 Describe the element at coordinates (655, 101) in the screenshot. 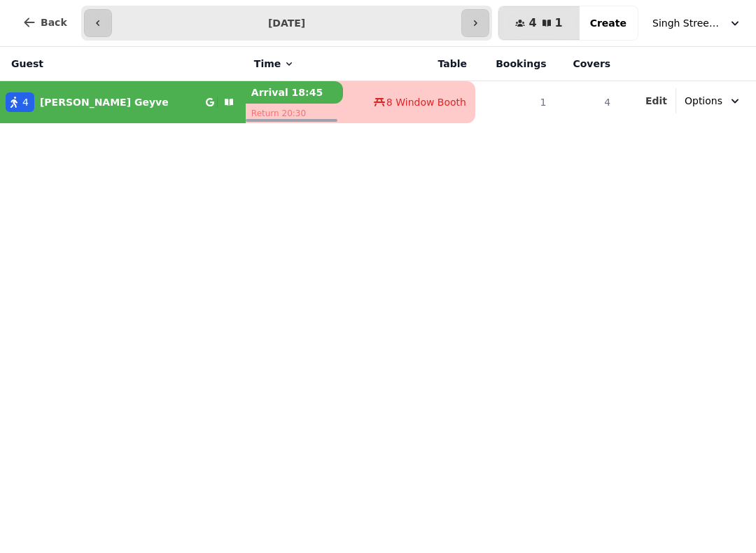

I see `span: Edit` at that location.